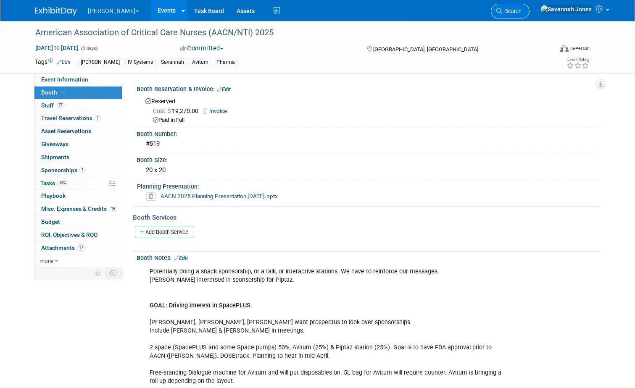 The width and height of the screenshot is (635, 388). Describe the element at coordinates (580, 48) in the screenshot. I see `div: In-Person` at that location.